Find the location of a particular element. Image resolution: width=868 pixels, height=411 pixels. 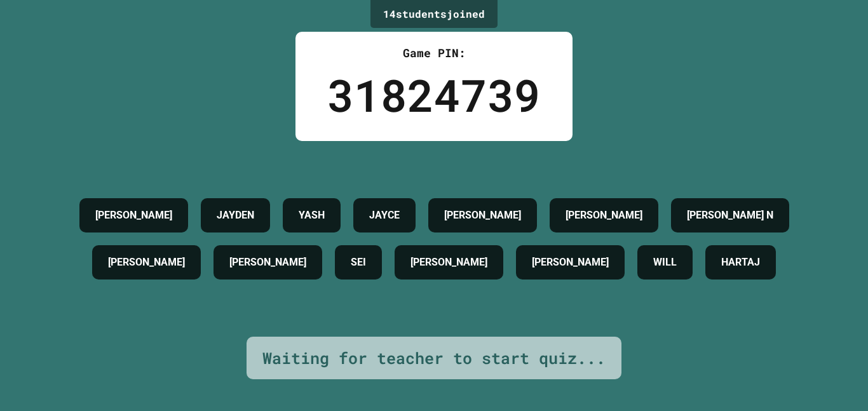

h4: JAYCE is located at coordinates (385, 215).